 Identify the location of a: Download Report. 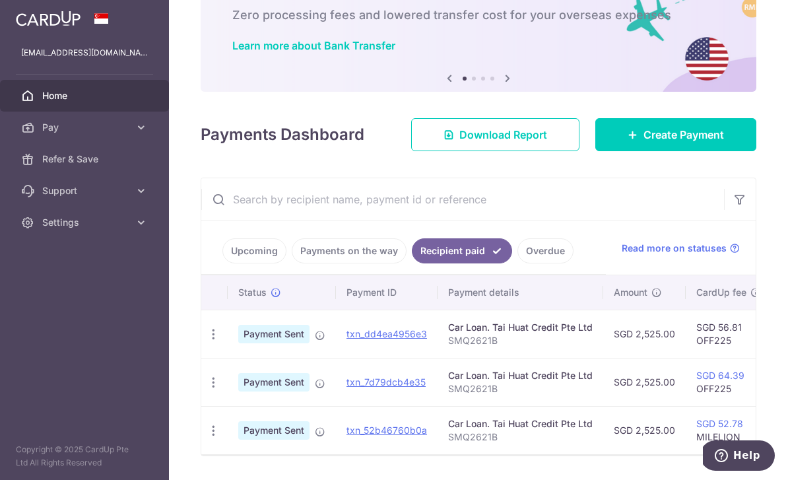
(495, 135).